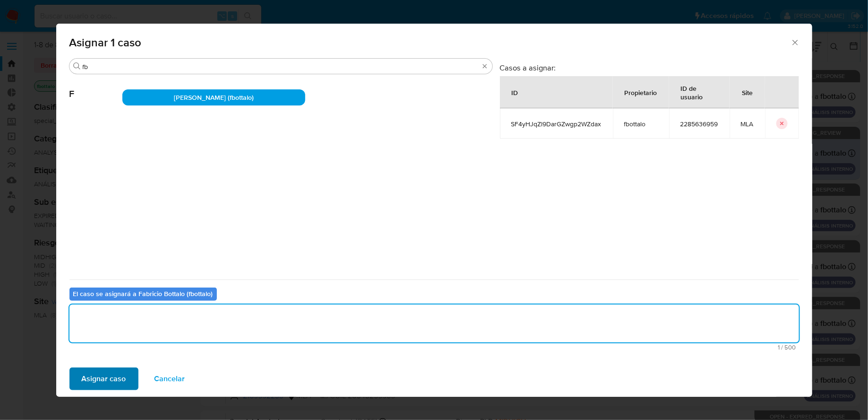 The height and width of the screenshot is (420, 868). I want to click on button: Buscar, so click(77, 66).